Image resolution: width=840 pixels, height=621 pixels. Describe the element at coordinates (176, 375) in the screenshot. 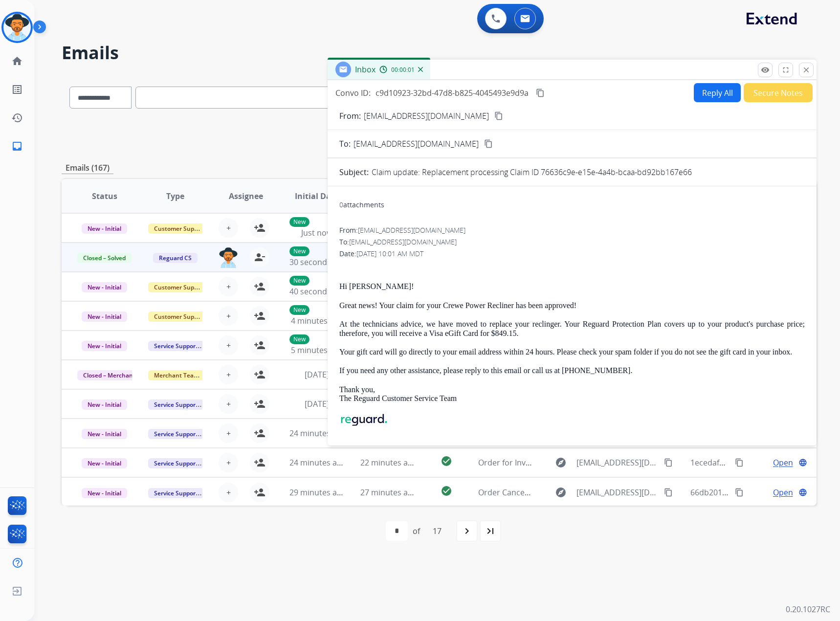

I see `span: Merchant Team` at that location.